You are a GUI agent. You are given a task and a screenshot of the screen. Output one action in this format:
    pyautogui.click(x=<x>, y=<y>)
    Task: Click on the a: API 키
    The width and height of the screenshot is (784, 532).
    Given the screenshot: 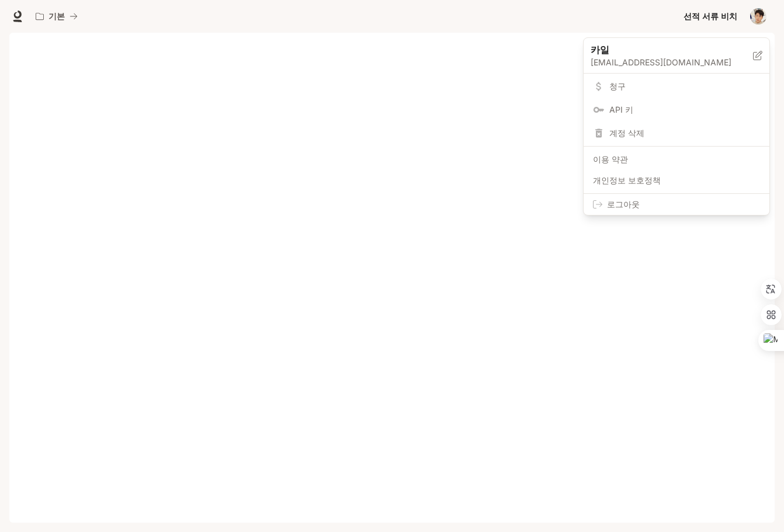 What is the action you would take?
    pyautogui.click(x=676, y=110)
    